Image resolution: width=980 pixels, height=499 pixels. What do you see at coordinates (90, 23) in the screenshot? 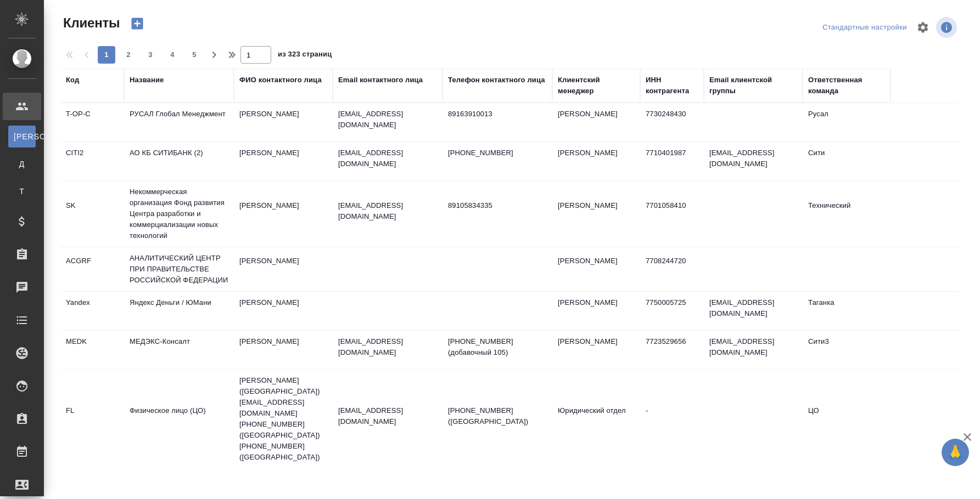
I see `span: Клиенты` at bounding box center [90, 23].